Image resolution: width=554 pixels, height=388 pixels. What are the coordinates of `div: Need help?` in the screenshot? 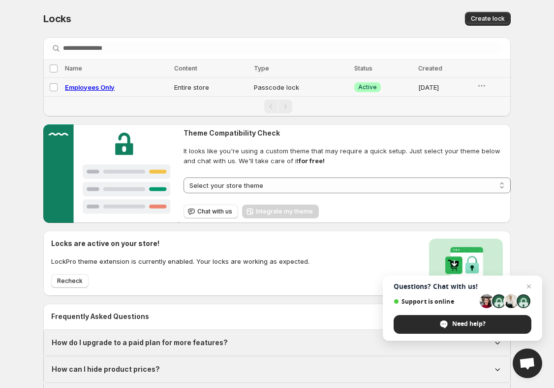 It's located at (463, 324).